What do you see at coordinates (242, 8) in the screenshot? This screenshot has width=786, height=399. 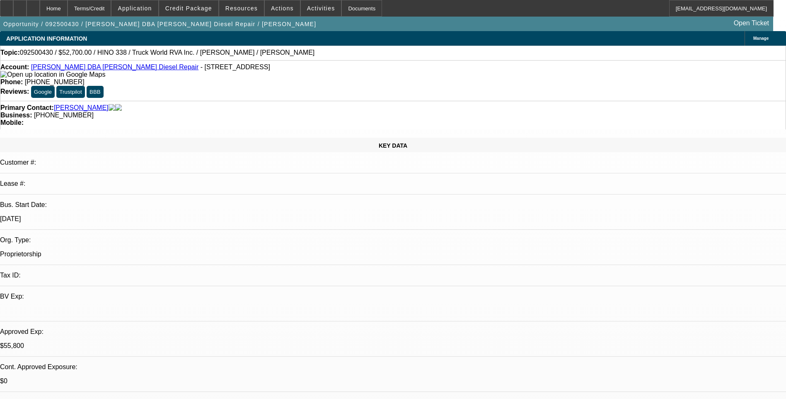 I see `span: Resources` at bounding box center [242, 8].